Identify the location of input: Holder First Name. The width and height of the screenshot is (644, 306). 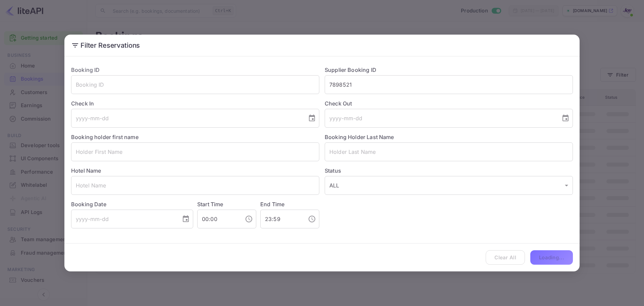
(195, 152).